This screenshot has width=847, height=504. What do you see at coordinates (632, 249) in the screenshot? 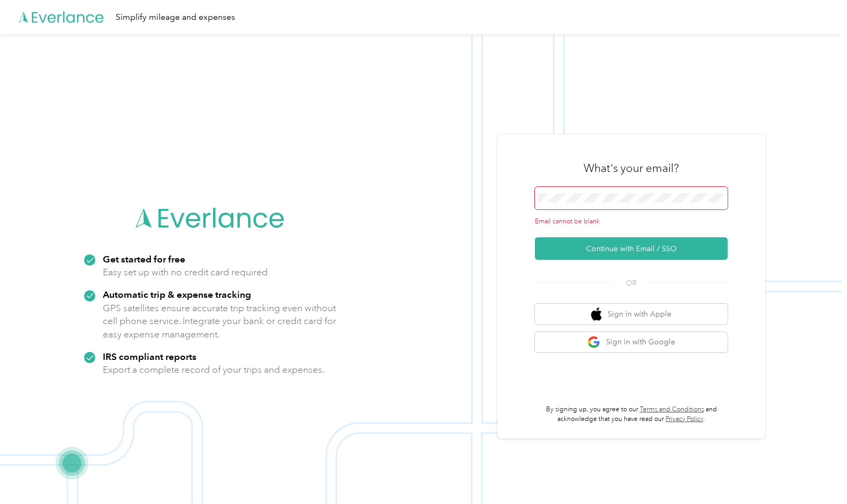
I see `button: Continue with Email / SSO` at bounding box center [632, 249].